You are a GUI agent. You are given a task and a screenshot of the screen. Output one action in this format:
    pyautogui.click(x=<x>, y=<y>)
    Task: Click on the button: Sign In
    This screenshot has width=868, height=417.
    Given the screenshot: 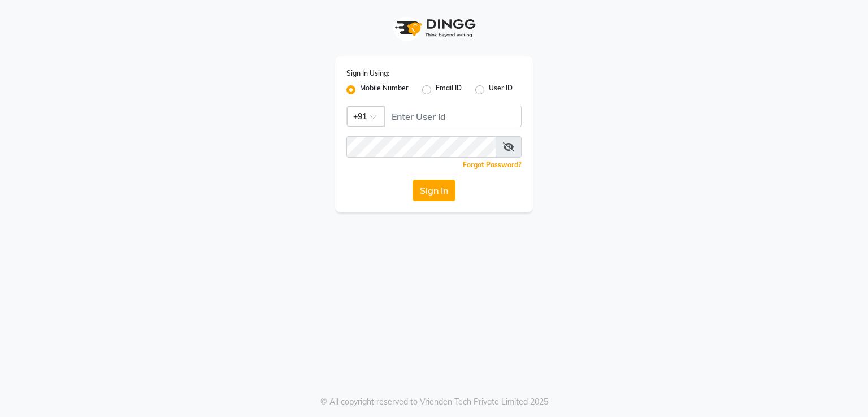 What is the action you would take?
    pyautogui.click(x=434, y=190)
    